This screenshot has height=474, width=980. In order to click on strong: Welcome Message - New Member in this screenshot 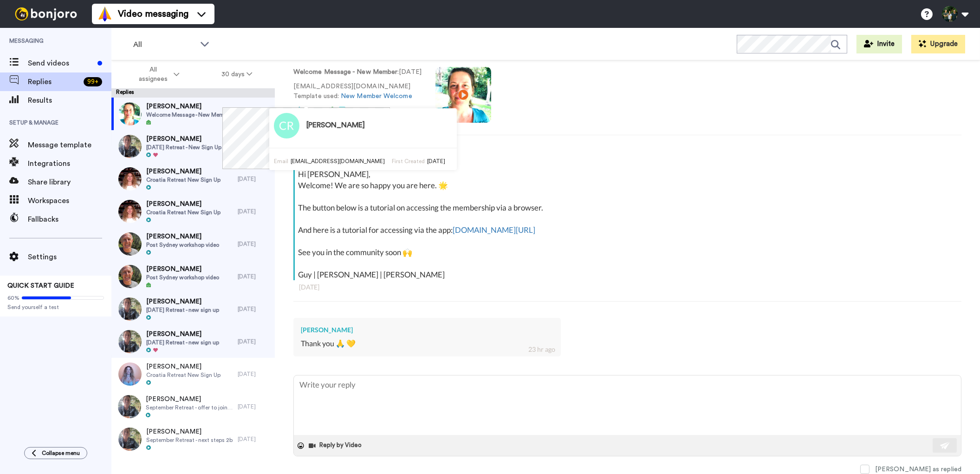, I will do `click(345, 72)`.